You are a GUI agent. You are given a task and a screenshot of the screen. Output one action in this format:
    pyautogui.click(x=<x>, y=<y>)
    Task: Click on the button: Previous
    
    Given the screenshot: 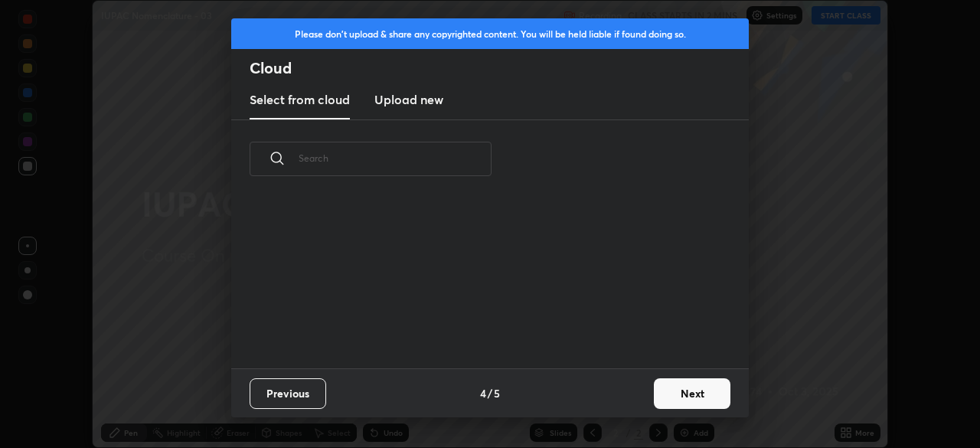 What is the action you would take?
    pyautogui.click(x=288, y=394)
    